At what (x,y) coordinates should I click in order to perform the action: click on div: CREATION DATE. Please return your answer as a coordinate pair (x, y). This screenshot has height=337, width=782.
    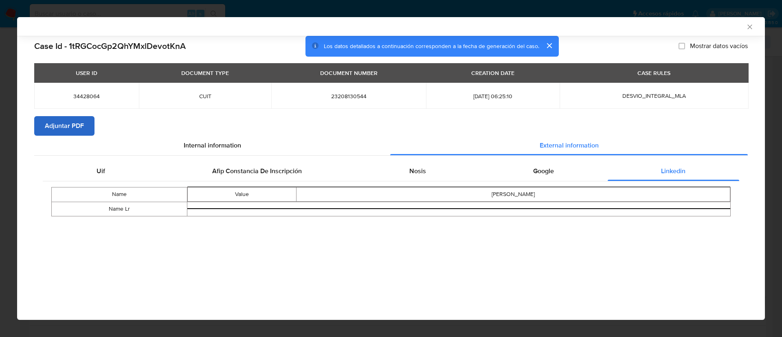
    Looking at the image, I should click on (493, 73).